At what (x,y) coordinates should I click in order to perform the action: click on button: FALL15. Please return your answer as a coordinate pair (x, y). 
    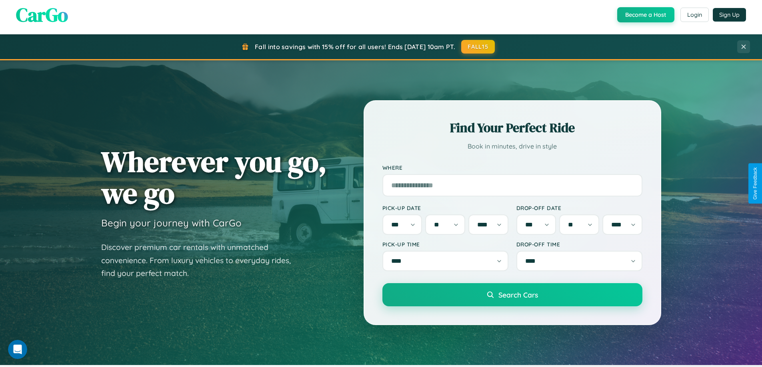
    Looking at the image, I should click on (478, 47).